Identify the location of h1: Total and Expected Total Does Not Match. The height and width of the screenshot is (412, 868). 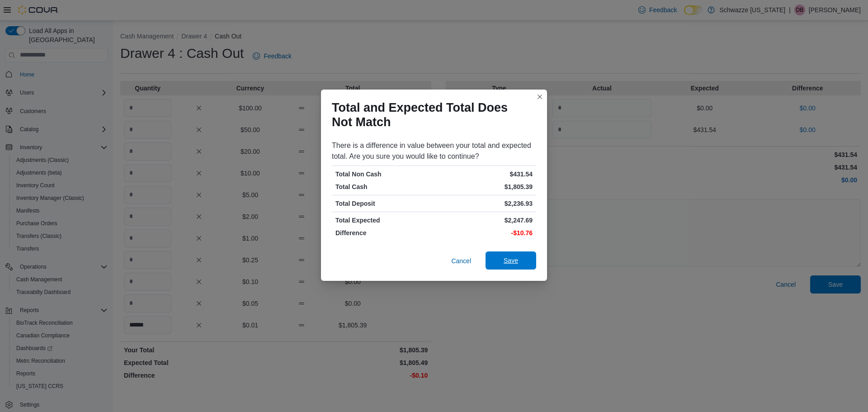
(430, 115).